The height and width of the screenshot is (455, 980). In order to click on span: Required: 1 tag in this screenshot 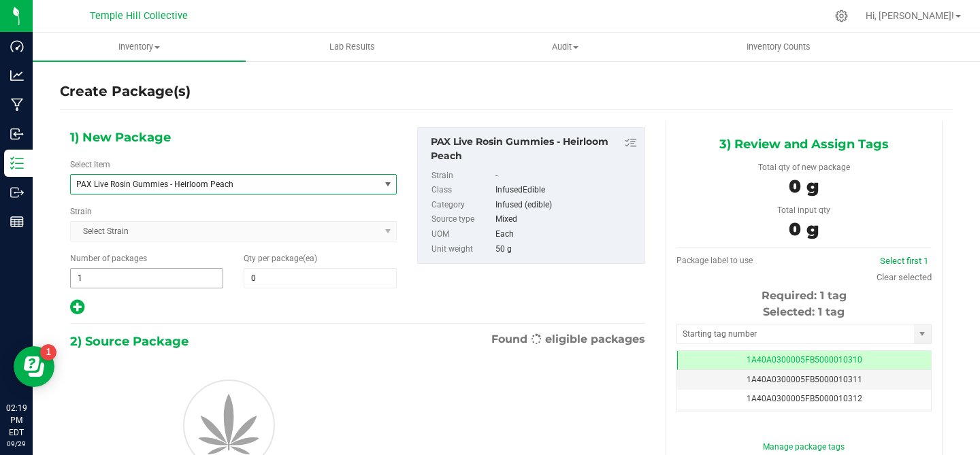, I will do `click(803, 296)`.